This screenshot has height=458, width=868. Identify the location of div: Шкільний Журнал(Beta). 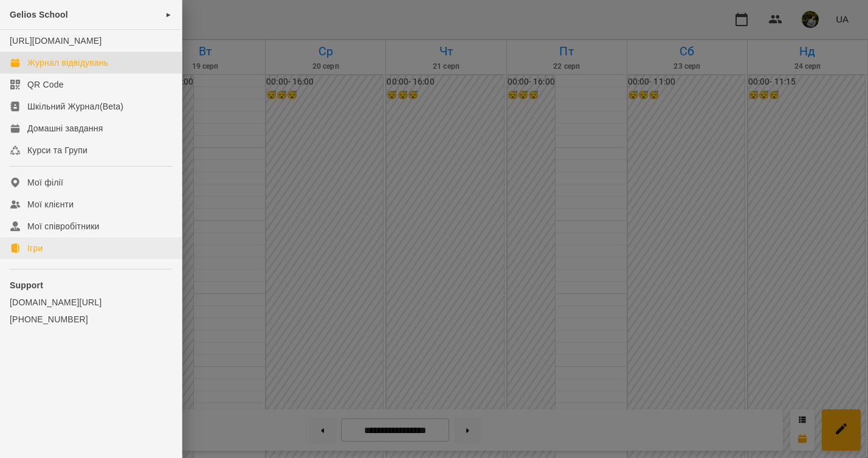
(75, 107).